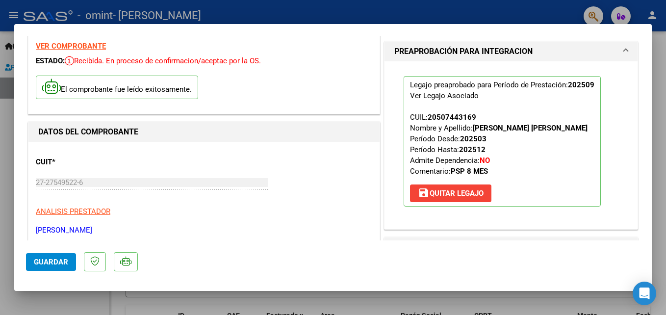  Describe the element at coordinates (473, 139) in the screenshot. I see `strong: 202503` at that location.